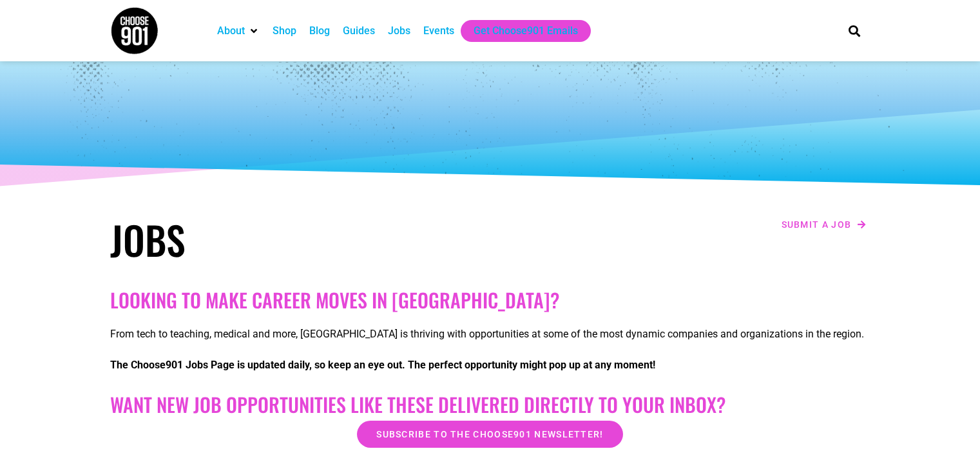  Describe the element at coordinates (399, 31) in the screenshot. I see `div: Jobs` at that location.